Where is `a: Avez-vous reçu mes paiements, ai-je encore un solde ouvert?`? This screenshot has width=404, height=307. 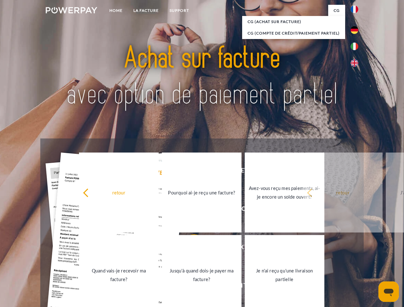 a: Avez-vous reçu mes paiements, ai-je encore un solde ouvert? is located at coordinates (284, 192).